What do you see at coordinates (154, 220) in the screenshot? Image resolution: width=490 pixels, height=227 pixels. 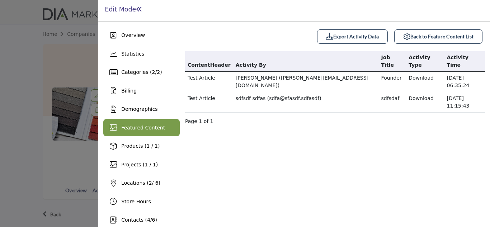 I see `span: 6` at bounding box center [154, 220].